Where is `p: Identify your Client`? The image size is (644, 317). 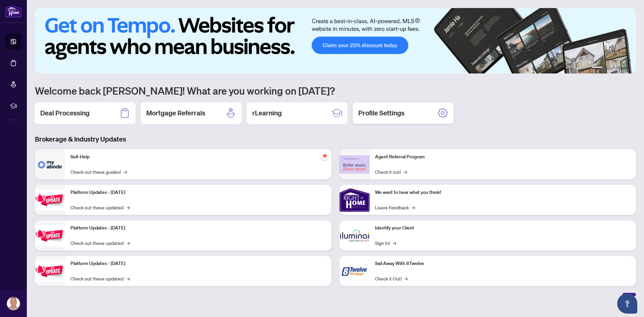 p: Identify your Client is located at coordinates (503, 228).